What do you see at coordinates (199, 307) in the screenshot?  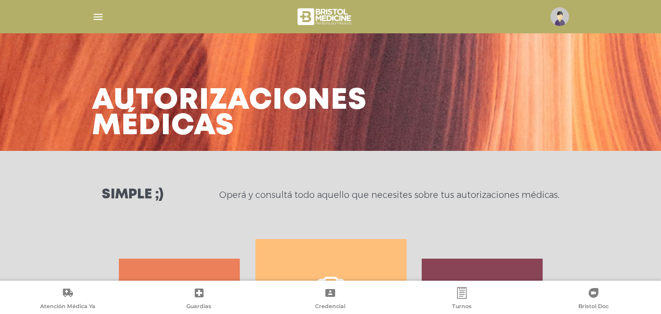 I see `span: Guardias` at bounding box center [199, 307].